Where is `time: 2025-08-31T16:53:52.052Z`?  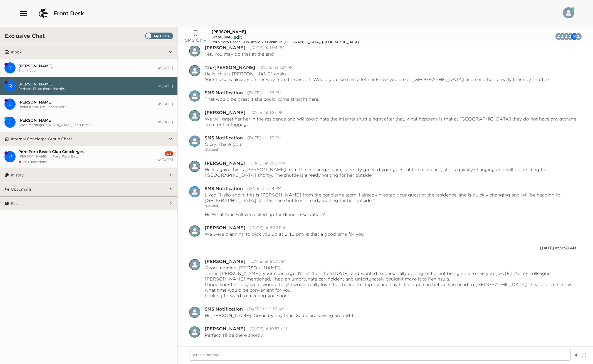
time: 2025-08-31T16:53:52.052Z is located at coordinates (269, 328).